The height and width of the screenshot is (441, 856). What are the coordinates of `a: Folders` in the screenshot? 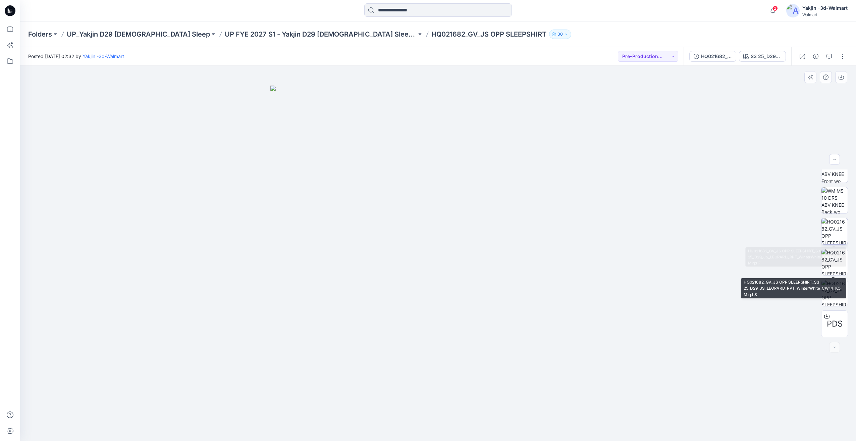 It's located at (40, 34).